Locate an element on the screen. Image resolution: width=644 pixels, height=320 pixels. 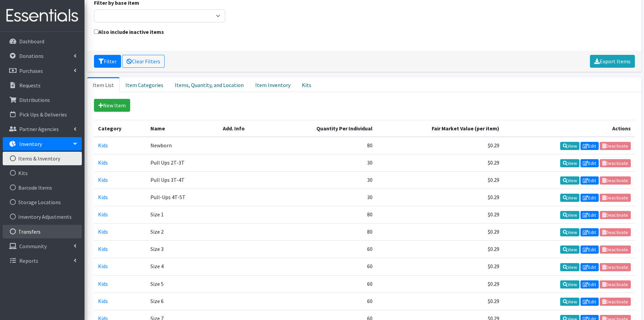
a: Item List is located at coordinates (103, 85).